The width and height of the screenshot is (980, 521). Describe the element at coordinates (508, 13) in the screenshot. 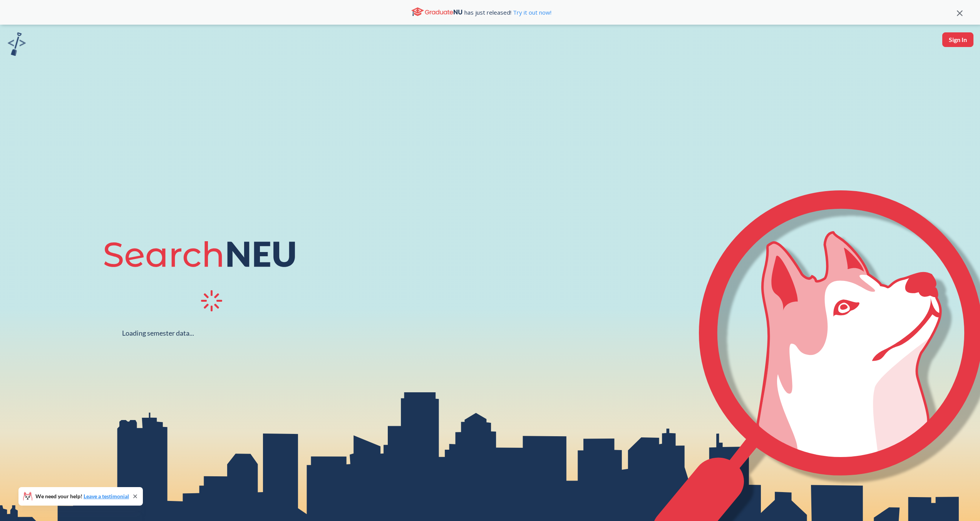

I see `span: has just released!` at that location.